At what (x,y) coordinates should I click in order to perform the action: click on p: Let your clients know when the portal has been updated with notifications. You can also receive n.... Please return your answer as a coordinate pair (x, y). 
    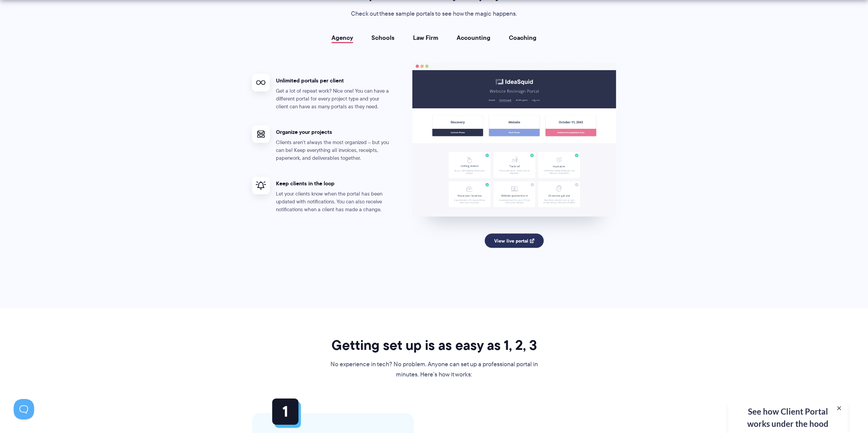
    Looking at the image, I should click on (334, 201).